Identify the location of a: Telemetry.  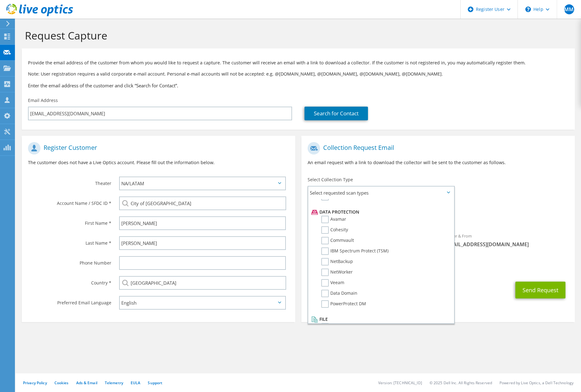
(114, 383).